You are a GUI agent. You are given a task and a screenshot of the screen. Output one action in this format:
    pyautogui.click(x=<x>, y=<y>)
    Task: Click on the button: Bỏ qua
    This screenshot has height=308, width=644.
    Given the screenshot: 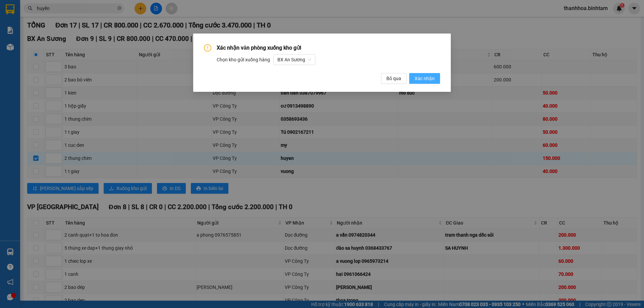 What is the action you would take?
    pyautogui.click(x=394, y=78)
    